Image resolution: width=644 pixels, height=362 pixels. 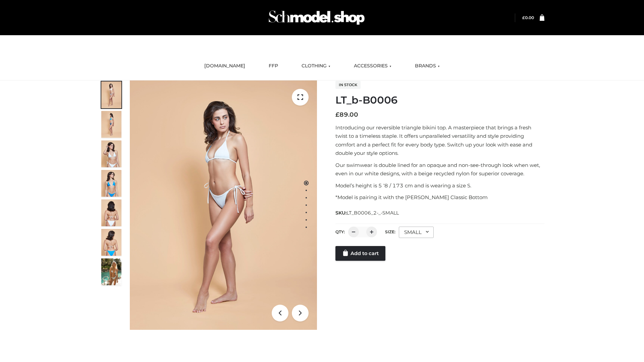 I want to click on a: CLOTHING, so click(x=316, y=66).